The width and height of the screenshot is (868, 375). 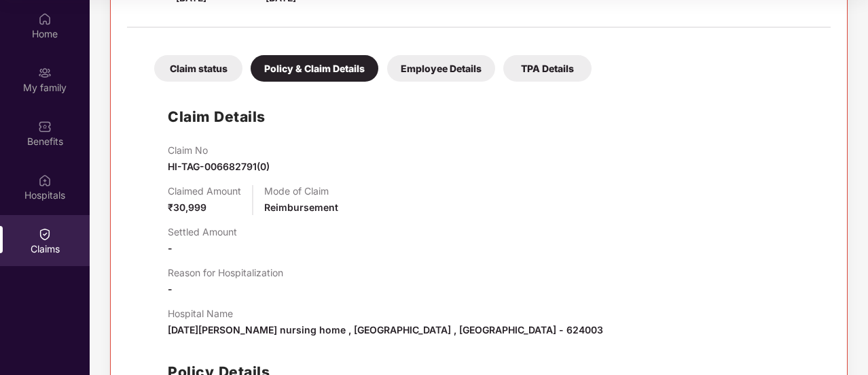 I want to click on img: svg+xml;base64,PHN2ZyBpZD0iQmVuZWZpdHMiIHhtbG5zPSJodHRwOi8vd3d3LnczLm9yZy8yMDAwL3N2ZyIgd2lkdGg9Ij..., so click(x=45, y=127).